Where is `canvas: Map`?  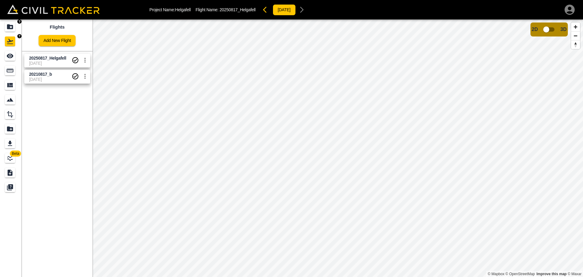 canvas: Map is located at coordinates (338, 148).